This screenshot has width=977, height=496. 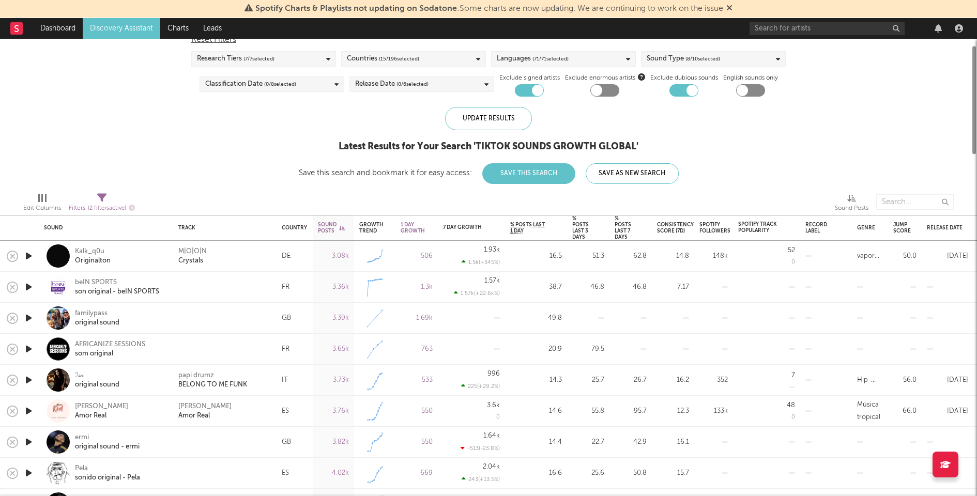 What do you see at coordinates (192, 252) in the screenshot?
I see `div: M|O|O|N` at bounding box center [192, 252].